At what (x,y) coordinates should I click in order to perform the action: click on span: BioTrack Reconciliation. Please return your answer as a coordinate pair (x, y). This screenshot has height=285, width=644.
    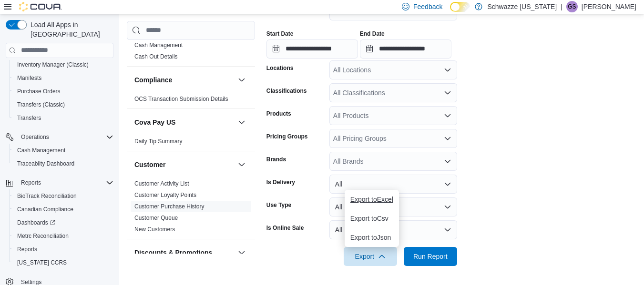
    Looking at the image, I should click on (64, 196).